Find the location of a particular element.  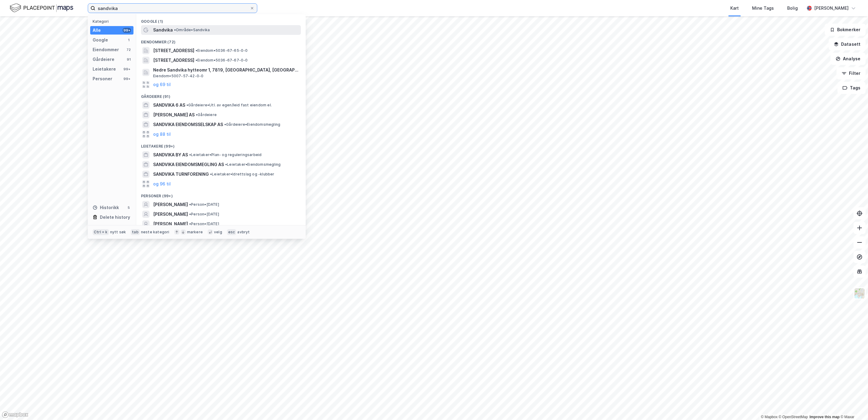

div: Historikk is located at coordinates (106, 208).